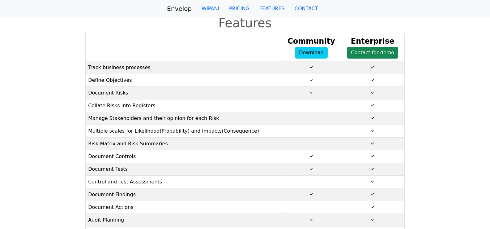 This screenshot has width=490, height=229. What do you see at coordinates (184, 182) in the screenshot?
I see `td: Control and Test Assessments` at bounding box center [184, 182].